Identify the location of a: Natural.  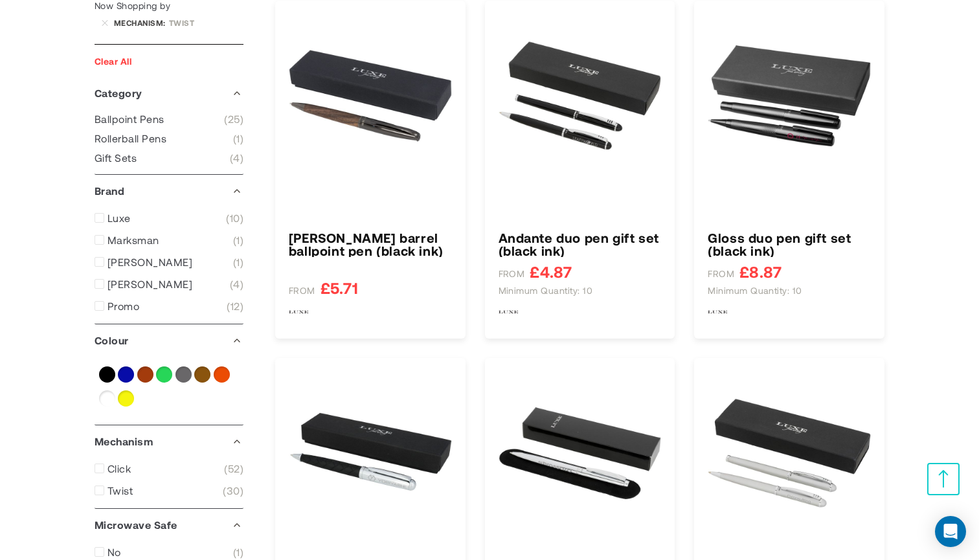
(202, 374).